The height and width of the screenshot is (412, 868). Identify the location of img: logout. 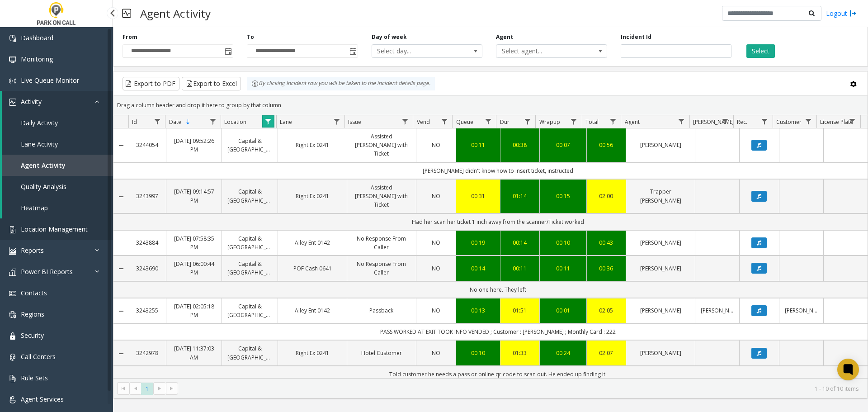
(853, 13).